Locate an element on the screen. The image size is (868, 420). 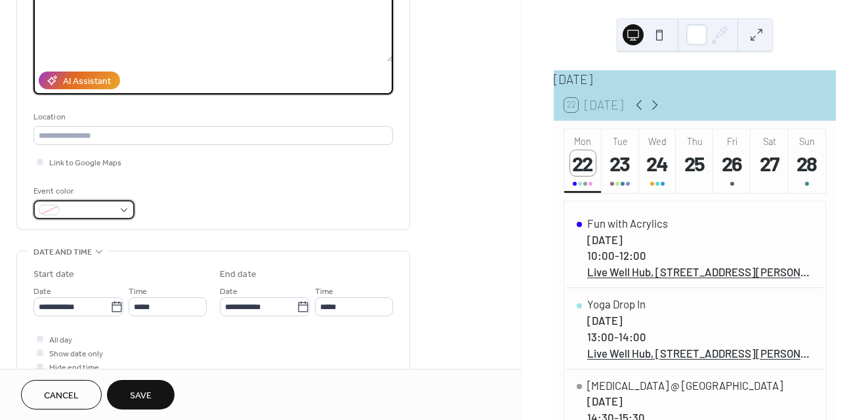
span: Cancel is located at coordinates (61, 396).